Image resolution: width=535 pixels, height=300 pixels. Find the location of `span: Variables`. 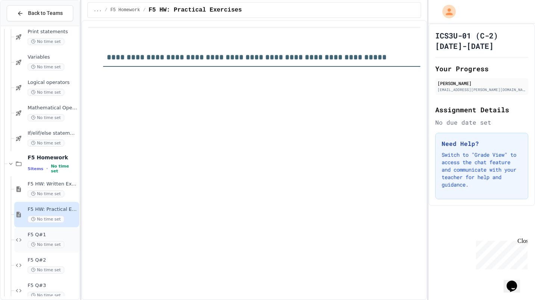

span: Variables is located at coordinates (53, 57).